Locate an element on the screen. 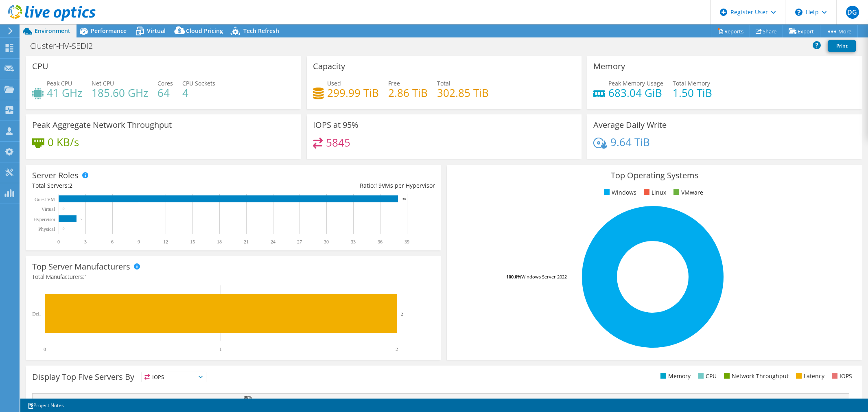 This screenshot has height=412, width=868. span: Peak Memory Usage is located at coordinates (636, 83).